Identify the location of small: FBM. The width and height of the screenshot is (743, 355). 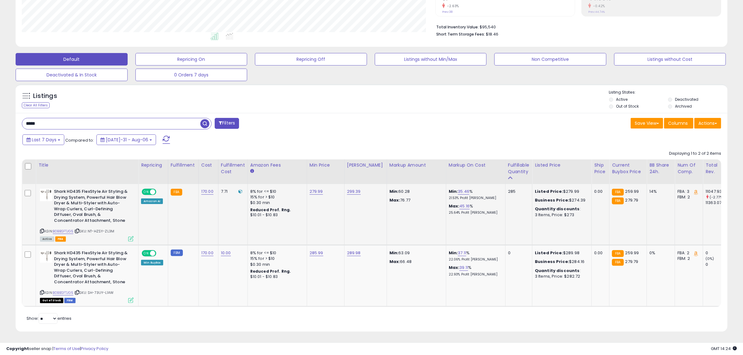
(177, 253).